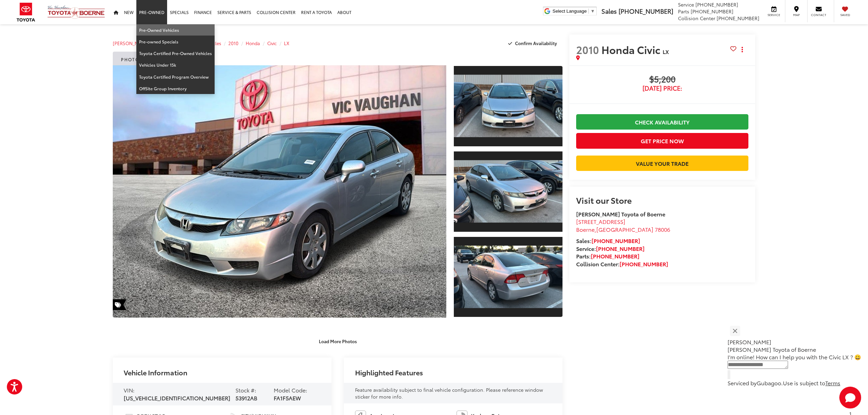  What do you see at coordinates (76, 12) in the screenshot?
I see `img: Vic Vaughan Toyota of Boerne` at bounding box center [76, 12].